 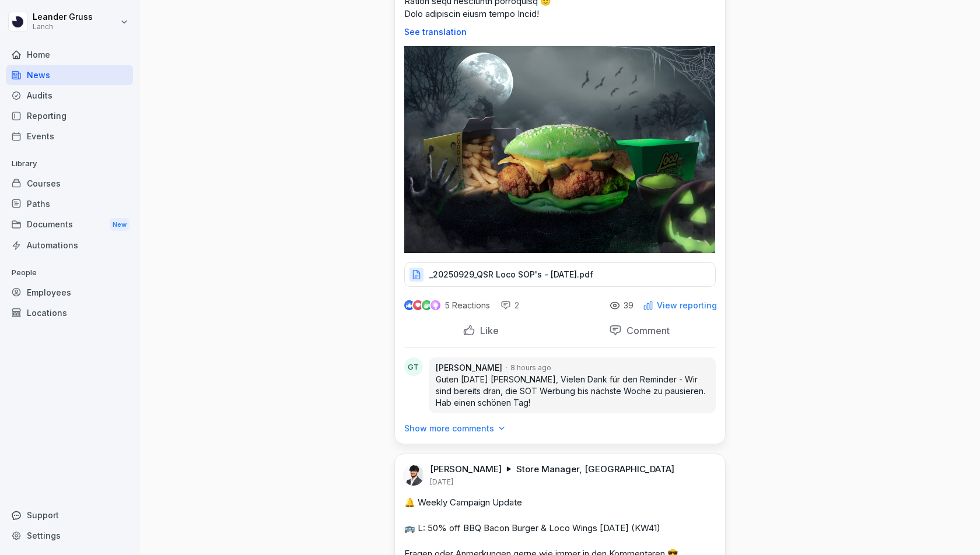 What do you see at coordinates (69, 535) in the screenshot?
I see `a: Settings` at bounding box center [69, 535].